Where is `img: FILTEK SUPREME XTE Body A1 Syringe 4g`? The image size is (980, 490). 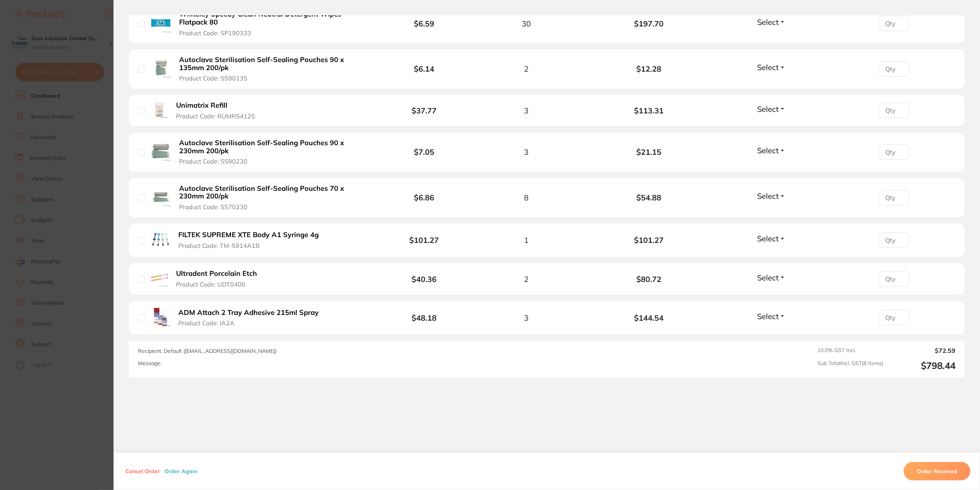 img: FILTEK SUPREME XTE Body A1 Syringe 4g is located at coordinates (160, 240).